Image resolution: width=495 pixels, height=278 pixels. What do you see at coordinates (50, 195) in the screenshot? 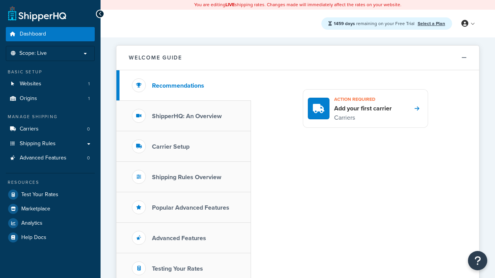
I see `a: Test Your Rates` at bounding box center [50, 195].